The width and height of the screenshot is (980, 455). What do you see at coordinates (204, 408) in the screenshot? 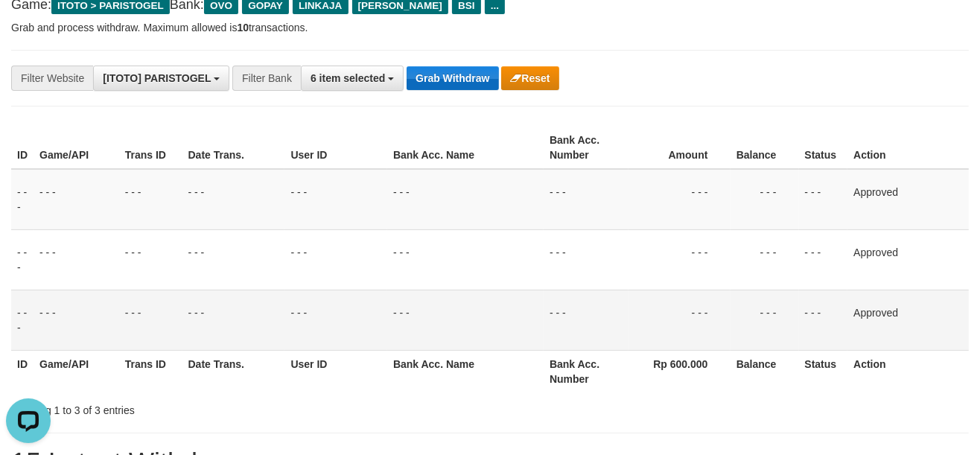
I see `div: Showing 1 to 3 of 3 entries` at bounding box center [204, 408].